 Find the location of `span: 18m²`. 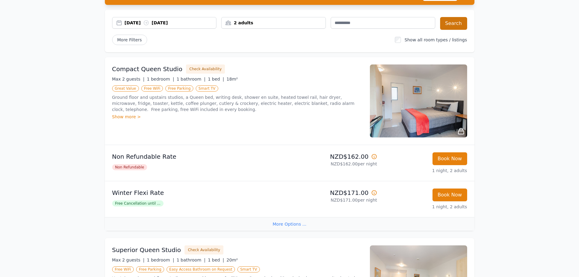

span: 18m² is located at coordinates (232, 79).